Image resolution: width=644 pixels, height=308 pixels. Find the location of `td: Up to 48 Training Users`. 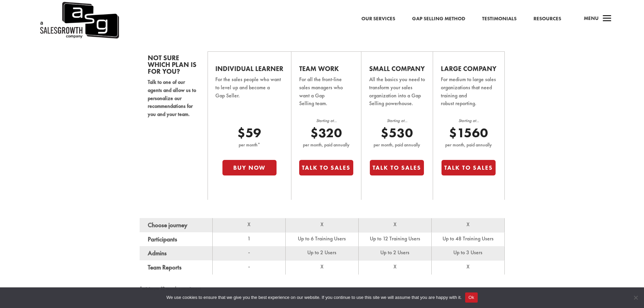

td: Up to 48 Training Users is located at coordinates (468, 239).